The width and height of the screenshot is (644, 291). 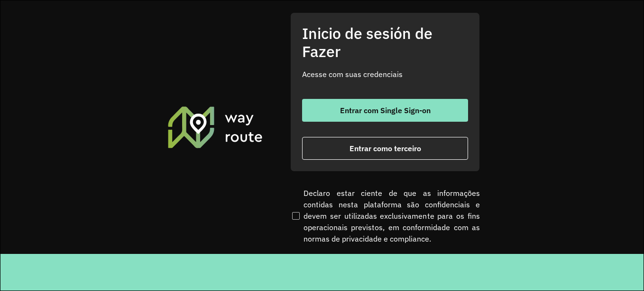 What do you see at coordinates (385, 74) in the screenshot?
I see `p: Acesse com suas credenciais` at bounding box center [385, 74].